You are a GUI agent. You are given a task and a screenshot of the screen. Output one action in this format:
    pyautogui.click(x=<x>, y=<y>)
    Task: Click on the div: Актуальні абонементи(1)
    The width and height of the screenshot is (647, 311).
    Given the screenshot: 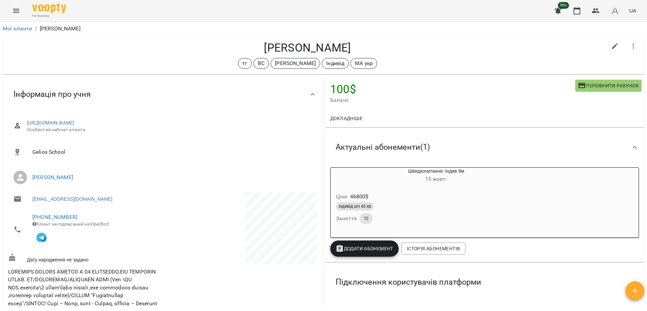 What is the action you would take?
    pyautogui.click(x=485, y=147)
    